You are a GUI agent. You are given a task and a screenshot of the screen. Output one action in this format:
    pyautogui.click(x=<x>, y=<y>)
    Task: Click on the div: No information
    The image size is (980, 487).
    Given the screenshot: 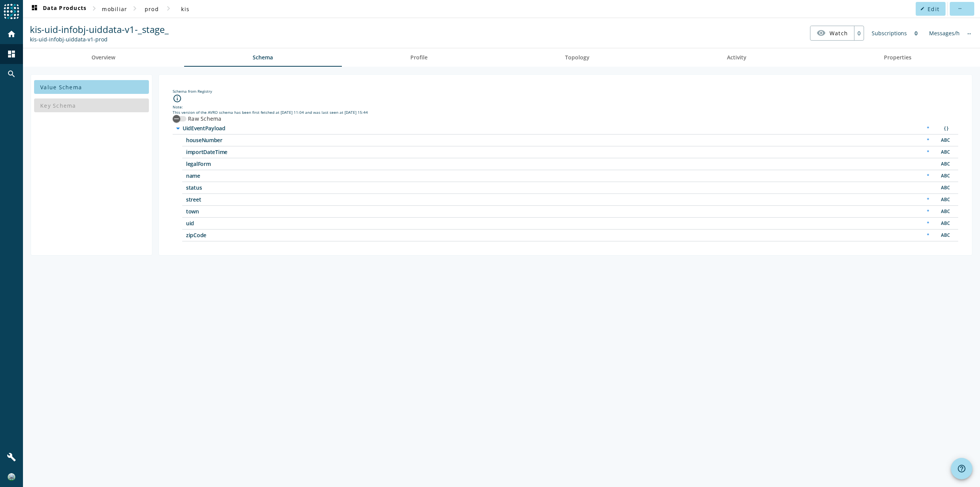 What is the action you would take?
    pyautogui.click(x=969, y=33)
    